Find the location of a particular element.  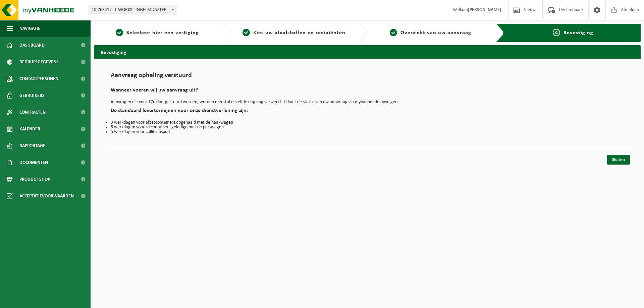

span: 10-763417 - L WORKS - INGELMUNSTER is located at coordinates (133, 10).